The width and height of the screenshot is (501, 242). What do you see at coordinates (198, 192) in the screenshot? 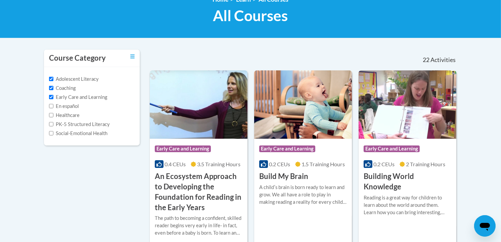
I see `h3: An Ecosystem Approach to Developing the Foundation for Reading in the Early Years` at bounding box center [198, 192].